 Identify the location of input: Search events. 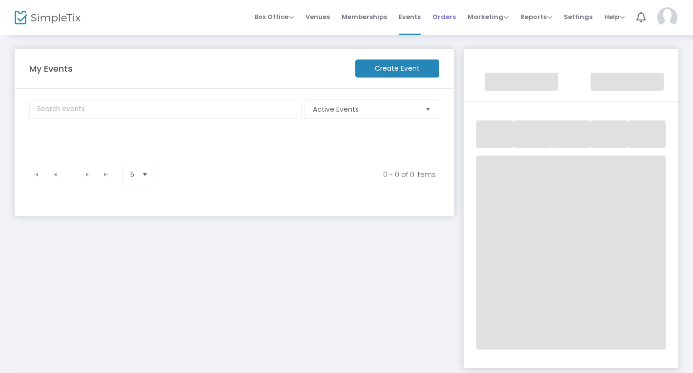
(165, 109).